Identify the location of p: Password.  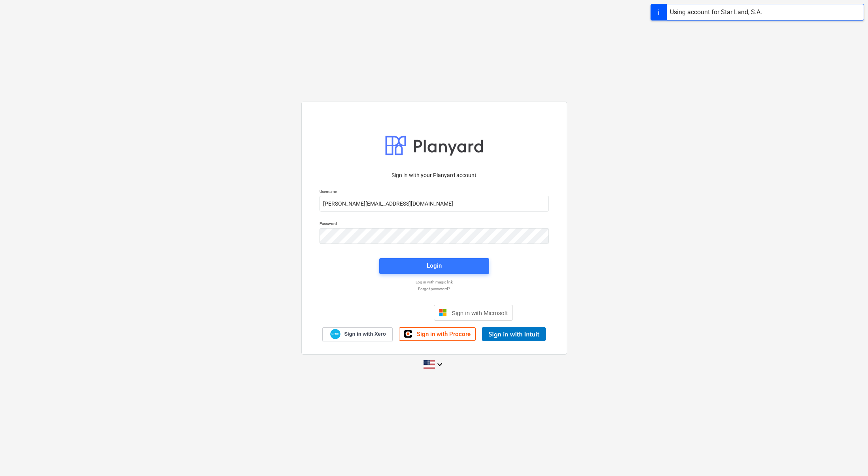
(434, 224).